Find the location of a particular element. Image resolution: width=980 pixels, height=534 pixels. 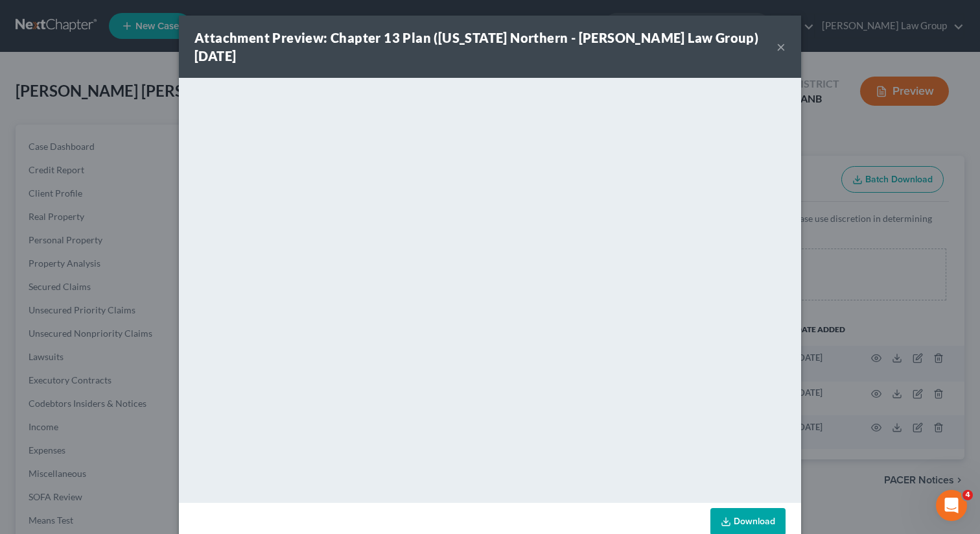

span: 4 is located at coordinates (967, 495).